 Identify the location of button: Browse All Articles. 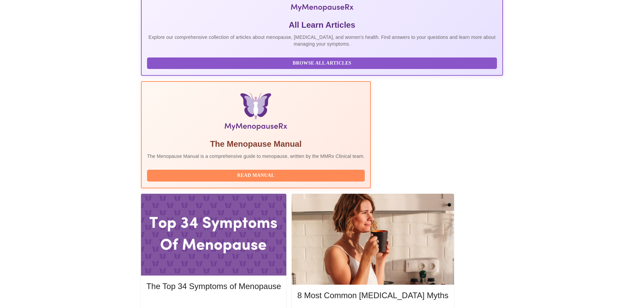
(322, 63).